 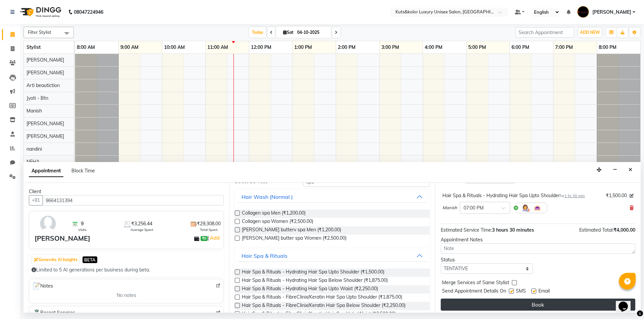 What do you see at coordinates (55, 260) in the screenshot?
I see `button: Generate AI Insights` at bounding box center [55, 260].